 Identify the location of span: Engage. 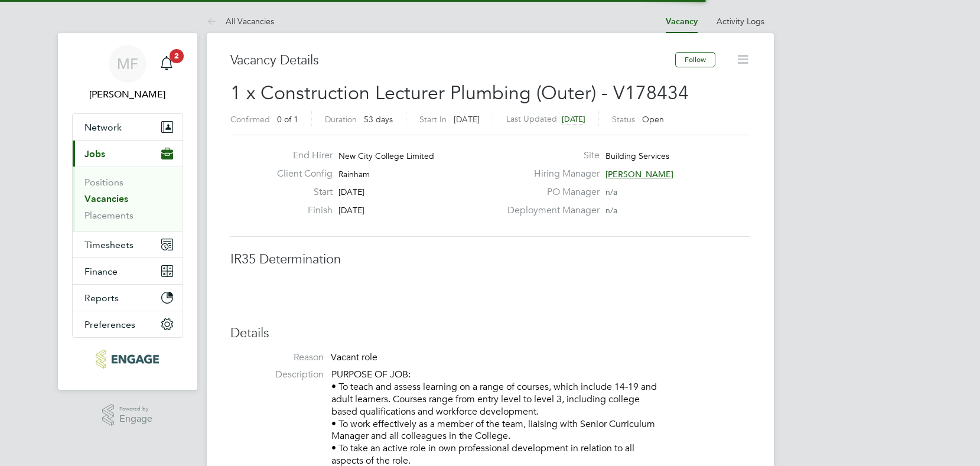
(136, 418).